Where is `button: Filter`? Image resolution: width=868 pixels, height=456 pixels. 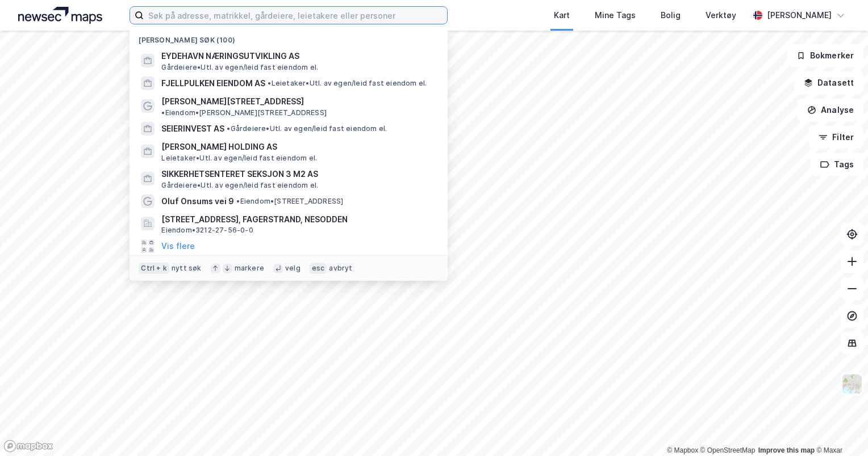
button: Filter is located at coordinates (836, 137).